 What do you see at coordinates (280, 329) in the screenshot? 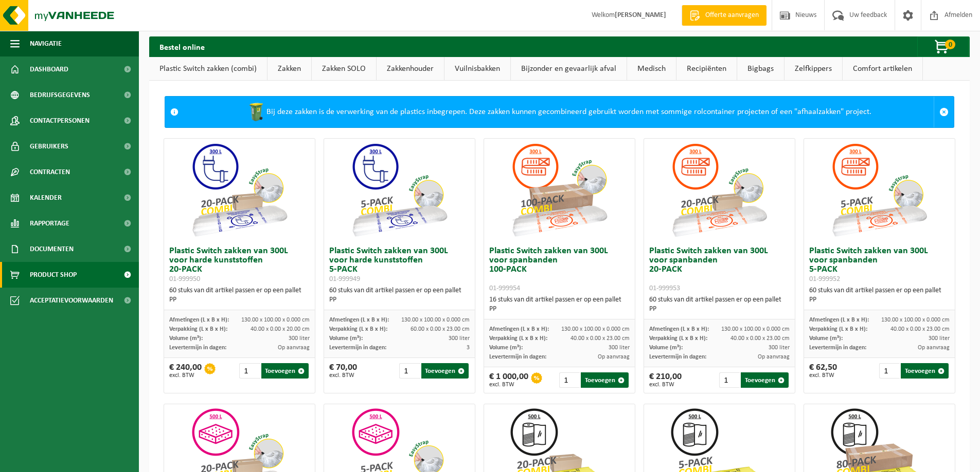
I see `span: 40.00 x 0.00 x 20.00 cm` at bounding box center [280, 329].